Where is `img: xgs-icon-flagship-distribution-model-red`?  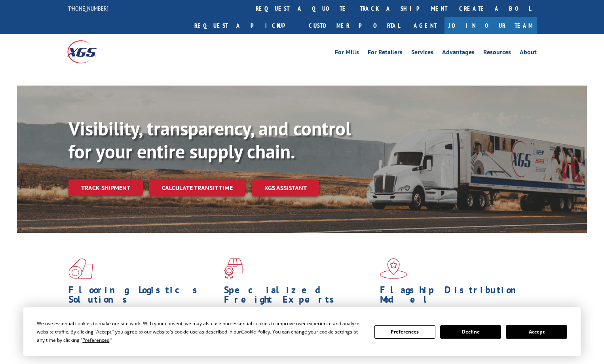
img: xgs-icon-flagship-distribution-model-red is located at coordinates (394, 269).